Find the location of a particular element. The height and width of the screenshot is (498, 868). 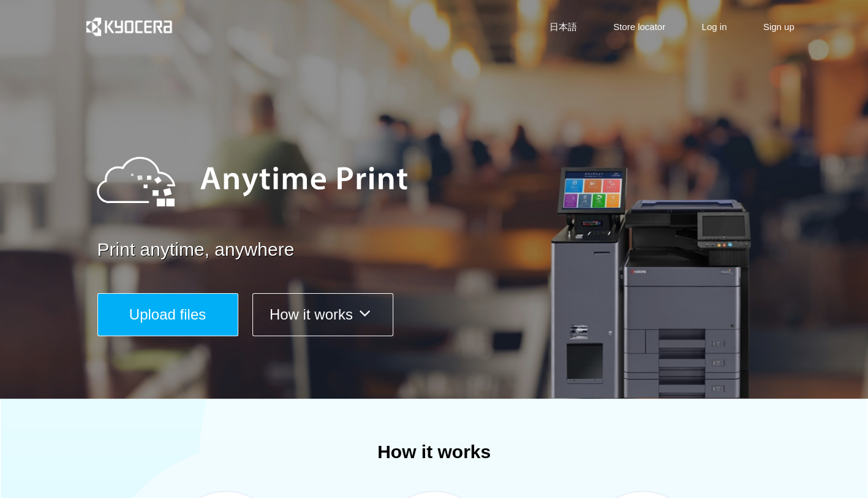

button: Upload files is located at coordinates (168, 315).